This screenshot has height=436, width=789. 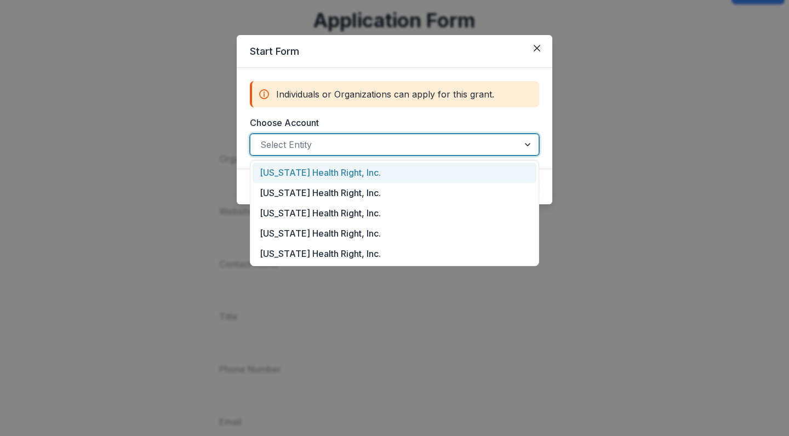 What do you see at coordinates (537, 48) in the screenshot?
I see `button: Close` at bounding box center [537, 48].